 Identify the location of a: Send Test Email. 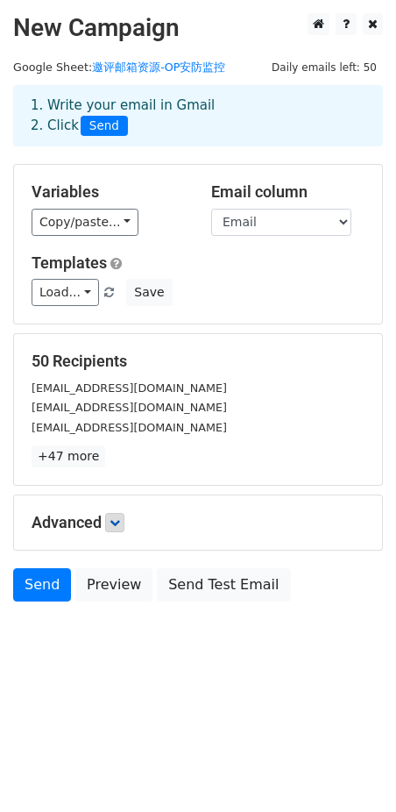
(224, 585).